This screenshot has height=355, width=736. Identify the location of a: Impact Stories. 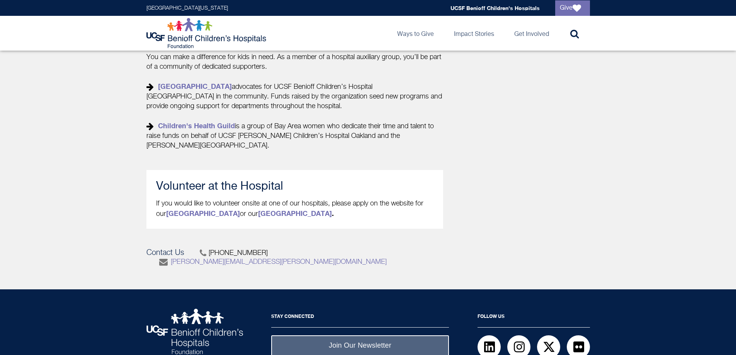
(474, 33).